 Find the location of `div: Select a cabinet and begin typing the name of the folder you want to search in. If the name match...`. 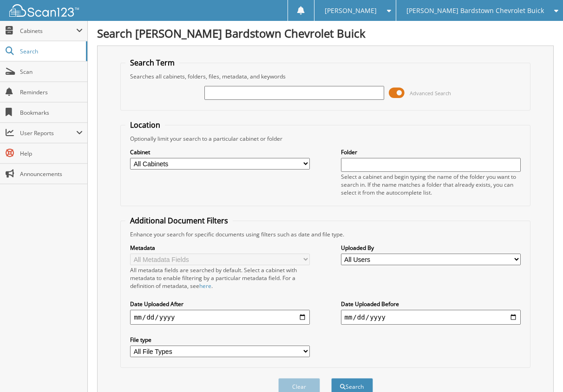

div: Select a cabinet and begin typing the name of the folder you want to search in. If the name match... is located at coordinates (431, 184).